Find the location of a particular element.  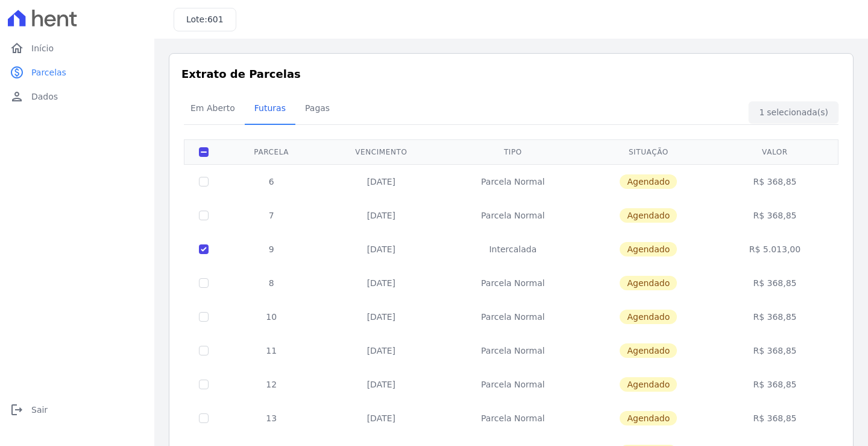

th: Tipo is located at coordinates (513, 151).